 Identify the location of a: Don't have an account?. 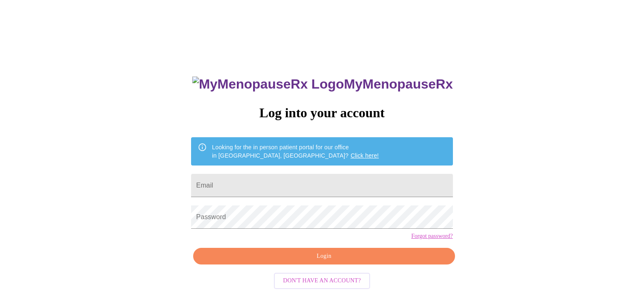
(322, 280).